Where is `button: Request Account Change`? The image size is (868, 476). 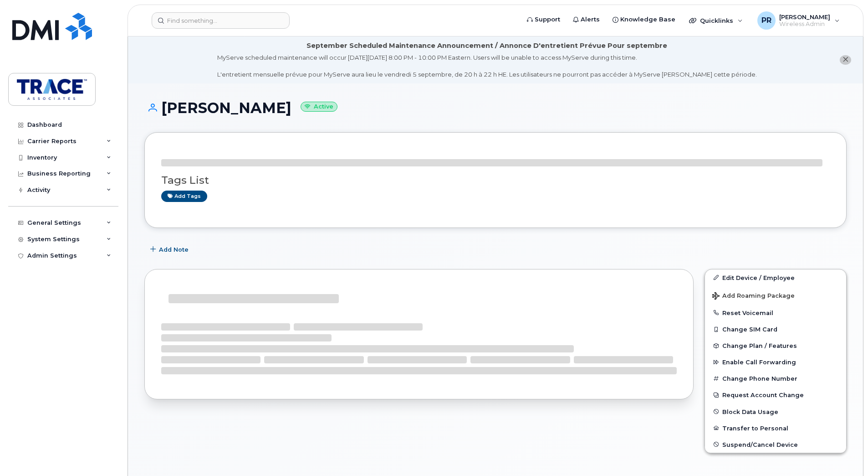 button: Request Account Change is located at coordinates (775, 394).